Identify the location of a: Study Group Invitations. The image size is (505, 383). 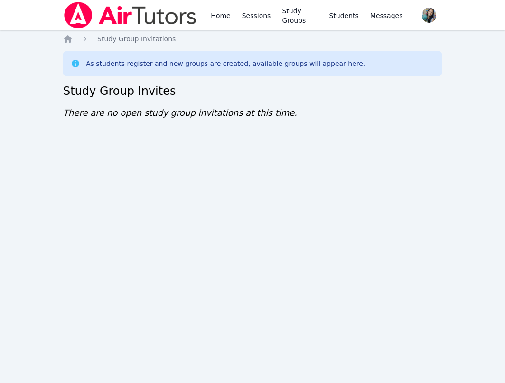
(136, 39).